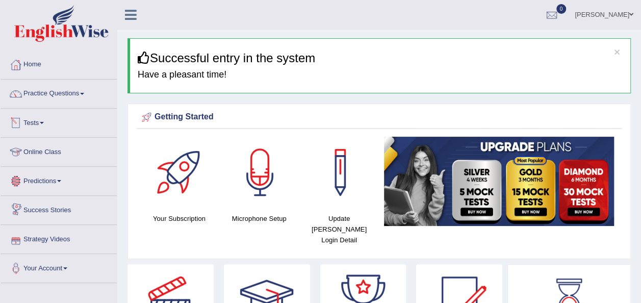 Image resolution: width=641 pixels, height=303 pixels. Describe the element at coordinates (59, 121) in the screenshot. I see `a: Tests` at that location.